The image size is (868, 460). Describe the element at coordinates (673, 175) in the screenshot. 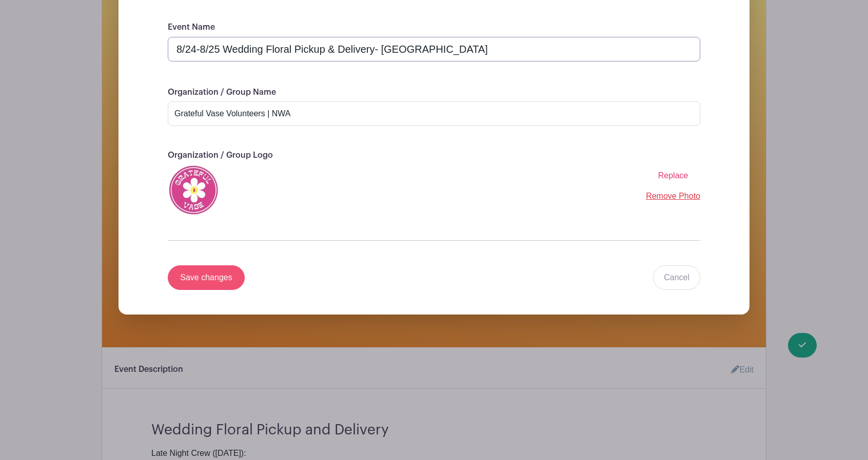

I see `span: Replace` at that location.